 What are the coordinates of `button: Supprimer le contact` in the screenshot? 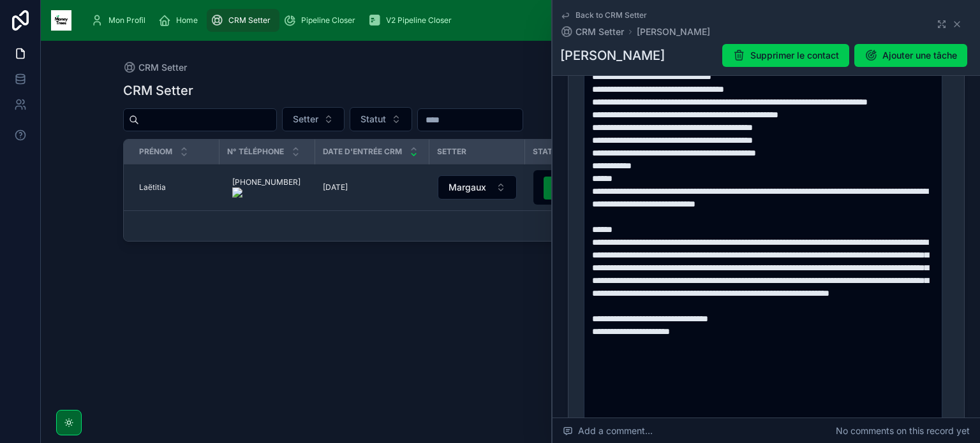 It's located at (786, 56).